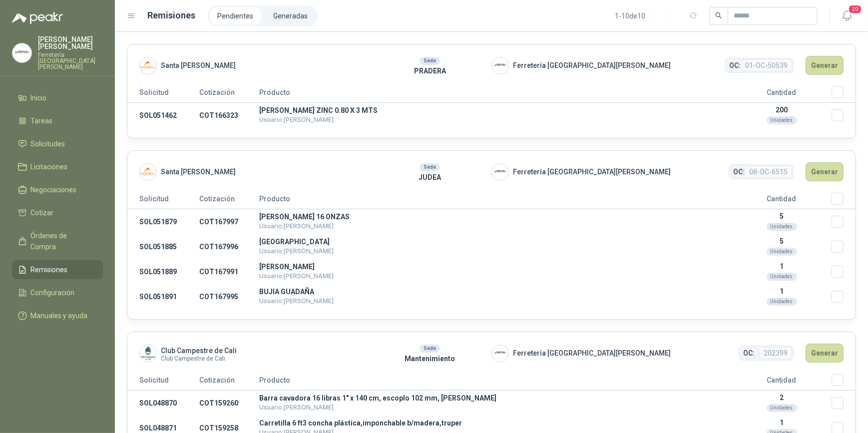 The height and width of the screenshot is (433, 868). What do you see at coordinates (42, 213) in the screenshot?
I see `span: Cotizar` at bounding box center [42, 213].